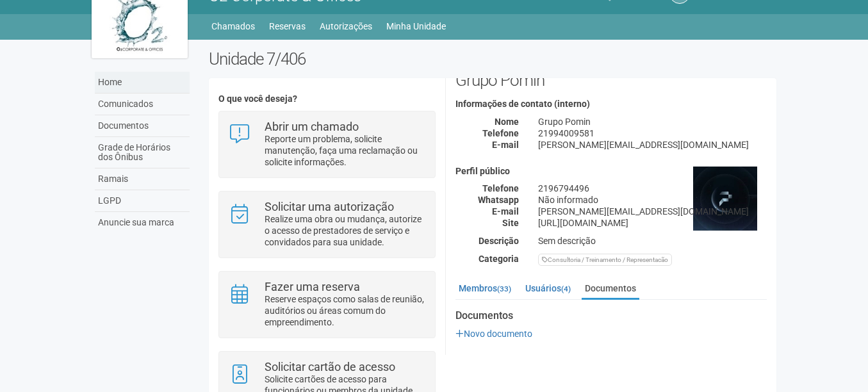 Image resolution: width=868 pixels, height=392 pixels. Describe the element at coordinates (510, 223) in the screenshot. I see `strong: Site` at that location.